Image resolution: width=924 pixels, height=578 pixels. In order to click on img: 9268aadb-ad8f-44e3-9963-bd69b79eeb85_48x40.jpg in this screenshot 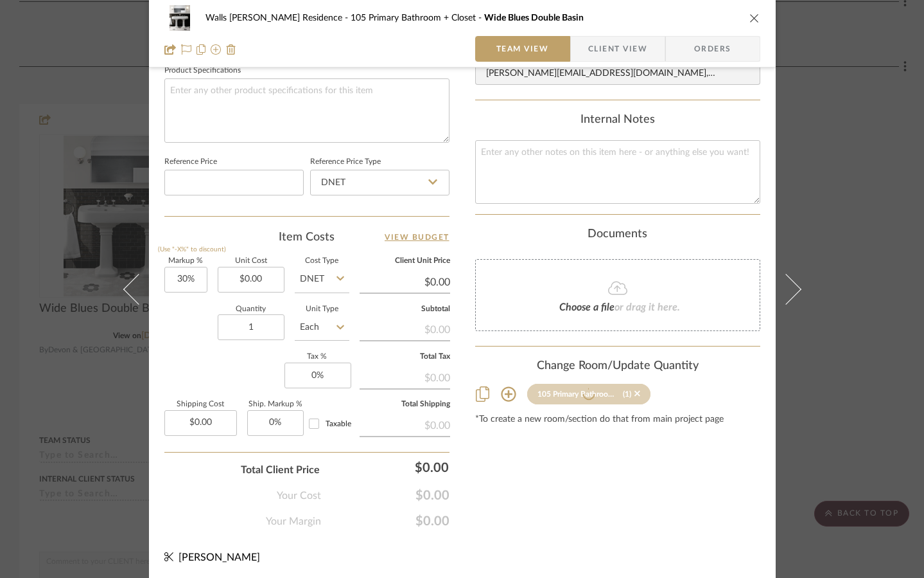, I will do `click(180, 18)`.